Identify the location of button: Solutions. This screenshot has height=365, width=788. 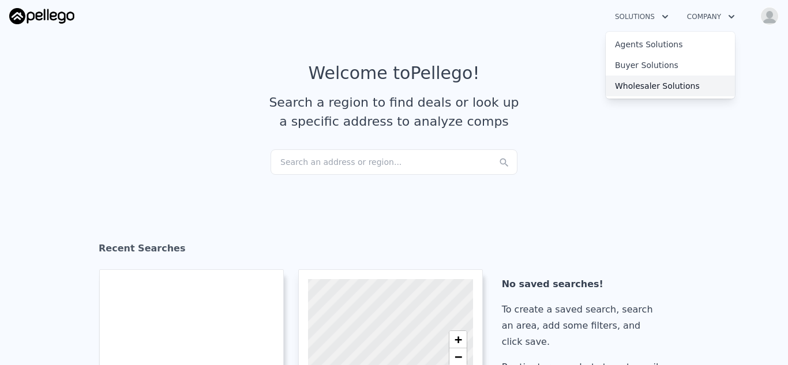
(641, 17).